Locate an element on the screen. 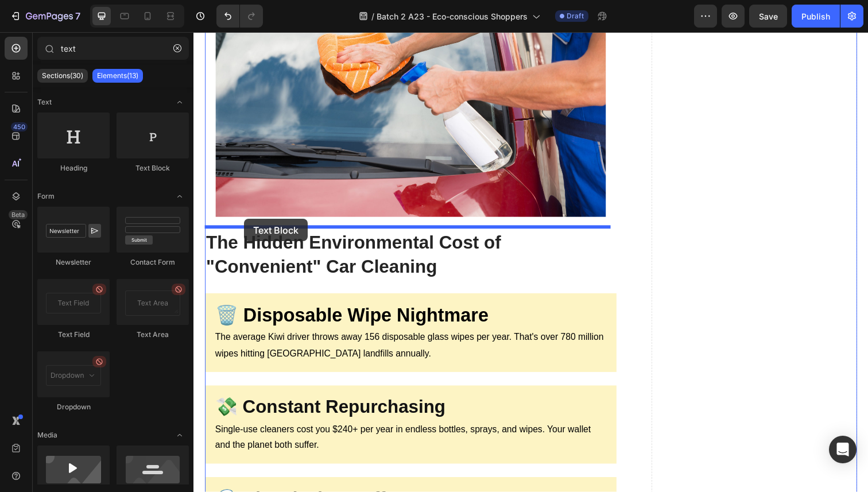  div: Text Block is located at coordinates (152, 168).